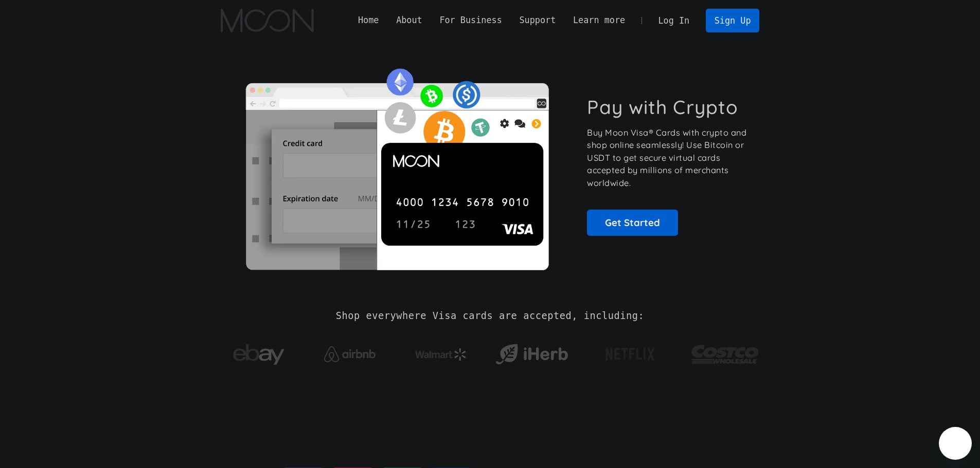 This screenshot has width=980, height=468. Describe the element at coordinates (267, 20) in the screenshot. I see `a: home` at that location.